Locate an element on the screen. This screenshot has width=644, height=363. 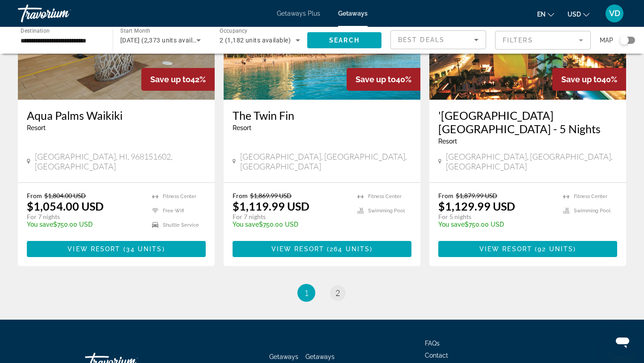
span: 264 units is located at coordinates (350, 249).